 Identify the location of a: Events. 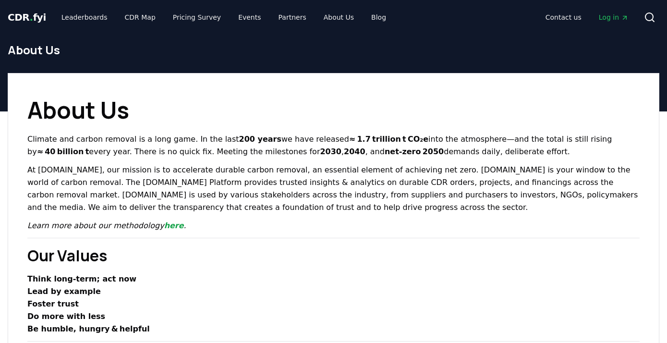
(249, 17).